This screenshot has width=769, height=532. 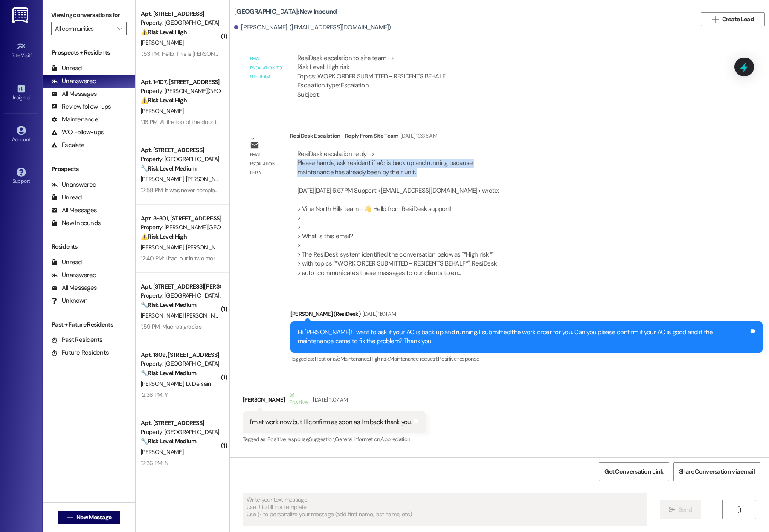 What do you see at coordinates (331, 422) in the screenshot?
I see `div: I'm at work now but I'll confirm as soon as I'm back thank you.` at bounding box center [331, 422].